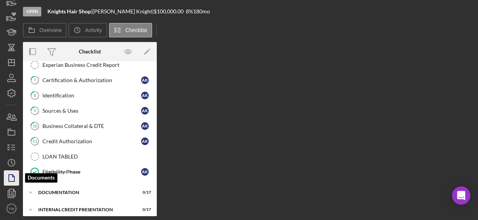 This screenshot has height=220, width=478. I want to click on a: 8IdentificationAK, so click(90, 96).